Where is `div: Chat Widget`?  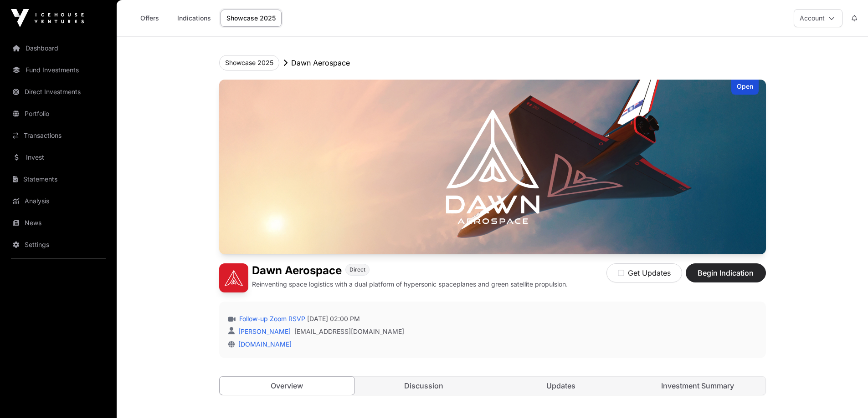 div: Chat Widget is located at coordinates (845, 396).